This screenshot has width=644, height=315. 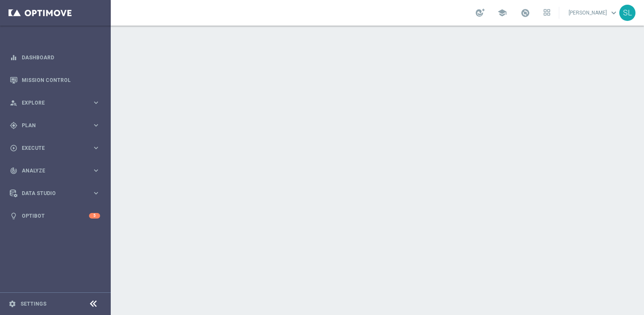 What do you see at coordinates (57, 125) in the screenshot?
I see `span: Plan` at bounding box center [57, 125].